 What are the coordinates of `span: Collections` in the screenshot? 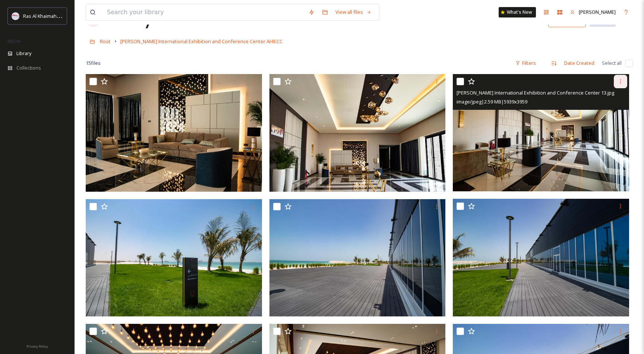 It's located at (29, 68).